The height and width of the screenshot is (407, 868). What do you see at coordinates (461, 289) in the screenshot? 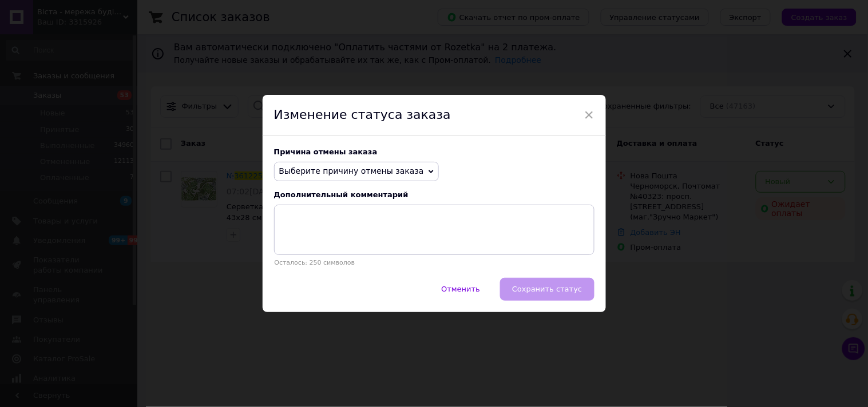
I see `span: Отменить` at bounding box center [461, 289].